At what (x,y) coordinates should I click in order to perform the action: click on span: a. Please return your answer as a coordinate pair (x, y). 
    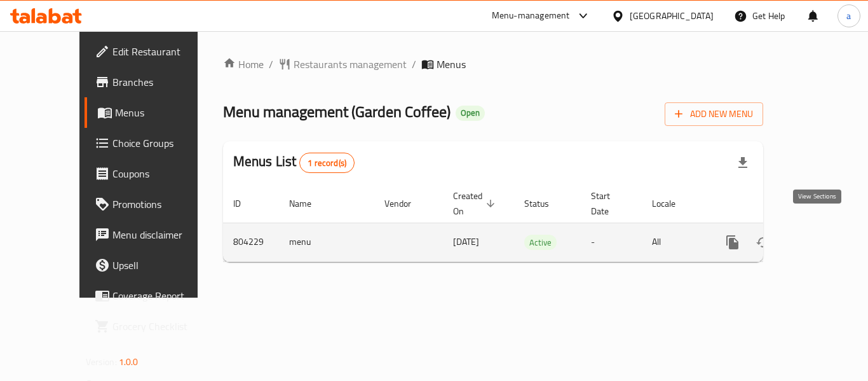
    Looking at the image, I should click on (849, 16).